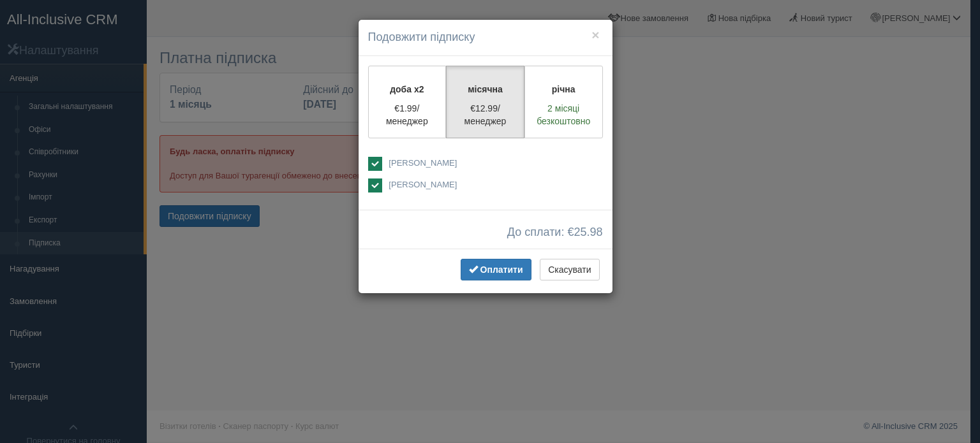  I want to click on button: Оплатити, so click(495, 270).